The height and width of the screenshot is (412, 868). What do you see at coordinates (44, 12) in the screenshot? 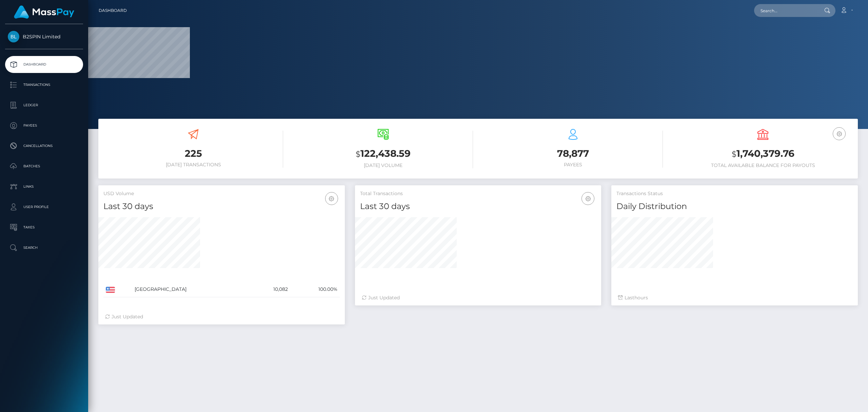
I see `img: MassPay Logo` at bounding box center [44, 12].